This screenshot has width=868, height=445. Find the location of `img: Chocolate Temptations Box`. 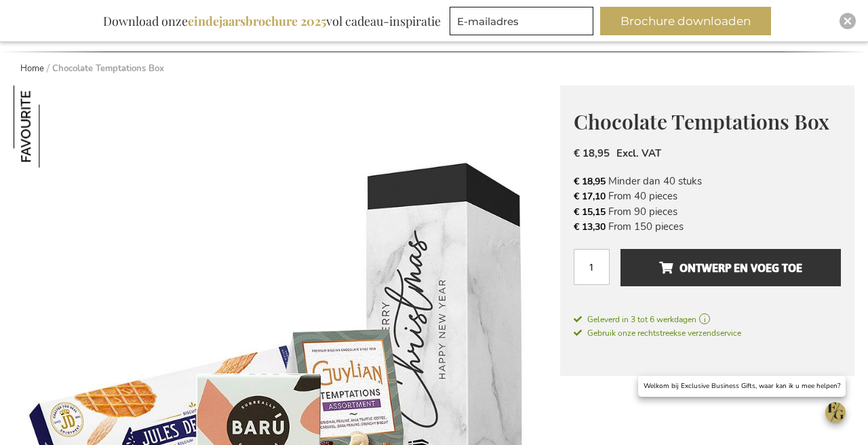

img: Chocolate Temptations Box is located at coordinates (54, 126).